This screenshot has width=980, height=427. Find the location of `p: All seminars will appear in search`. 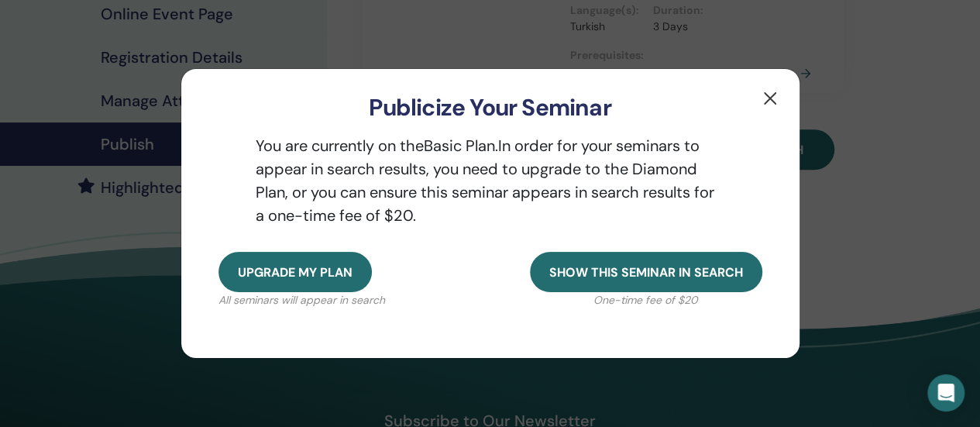

p: All seminars will appear in search is located at coordinates (301, 300).